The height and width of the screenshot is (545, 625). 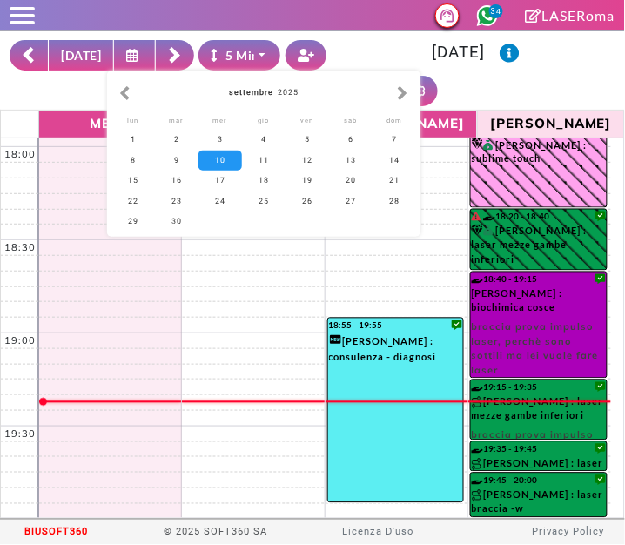 What do you see at coordinates (394, 180) in the screenshot?
I see `div: 21` at bounding box center [394, 180].